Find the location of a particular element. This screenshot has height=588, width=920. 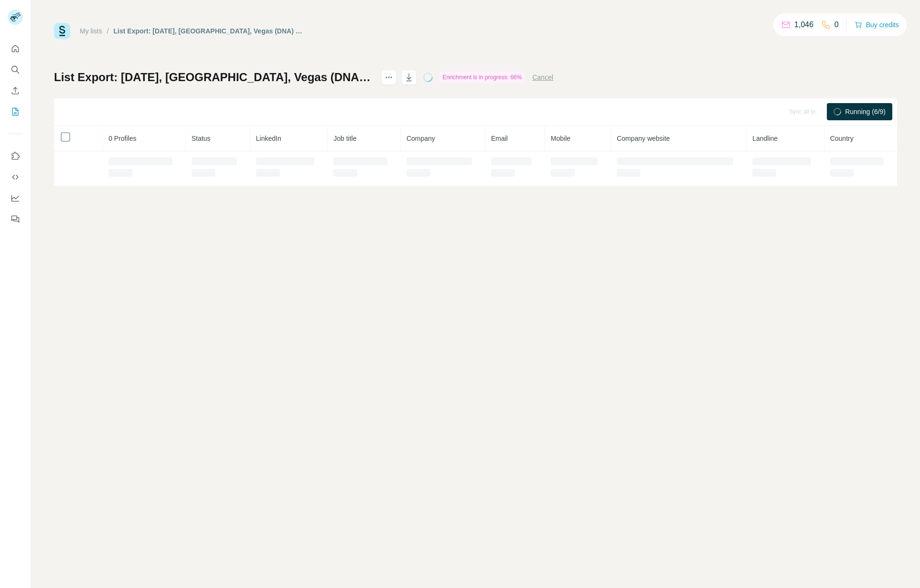

span: Email is located at coordinates (499, 138).